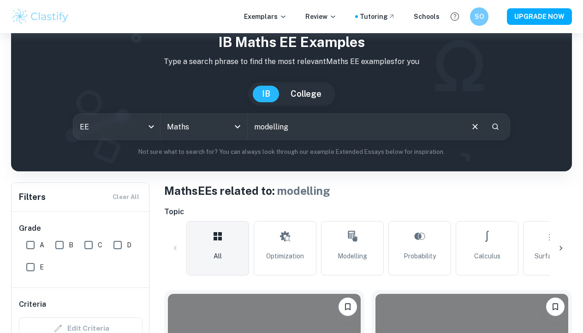 The height and width of the screenshot is (333, 583). Describe the element at coordinates (100, 245) in the screenshot. I see `span: C` at that location.